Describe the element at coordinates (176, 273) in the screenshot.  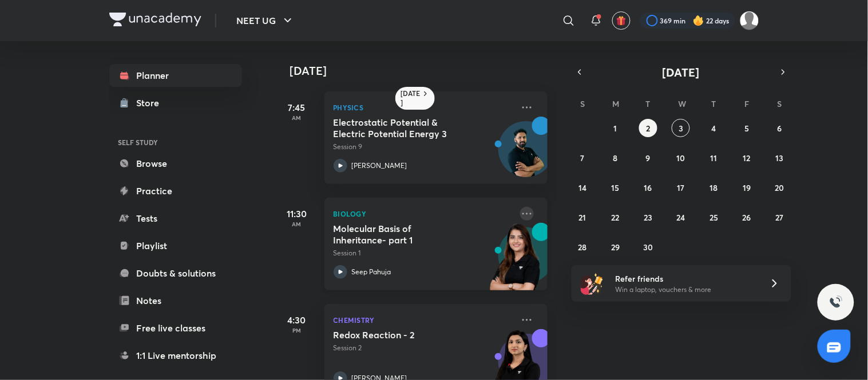
I see `a: Doubts & solutions` at that location.